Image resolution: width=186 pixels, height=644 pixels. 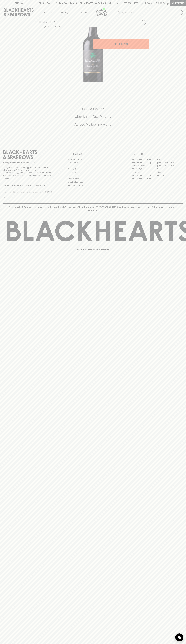 What do you see at coordinates (93, 176) in the screenshot?
I see `a: FAQ's` at bounding box center [93, 176].